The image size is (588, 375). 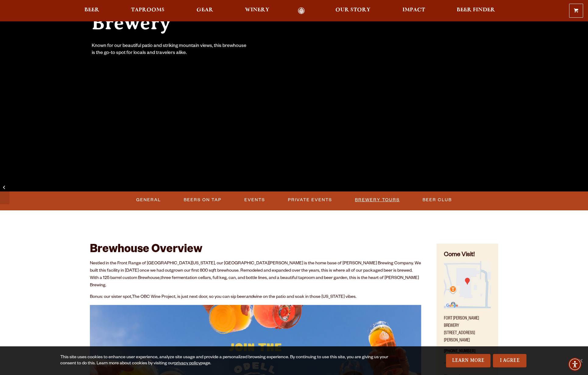 What do you see at coordinates (154, 297) in the screenshot?
I see `a: The OBC Wine Project` at bounding box center [154, 297].